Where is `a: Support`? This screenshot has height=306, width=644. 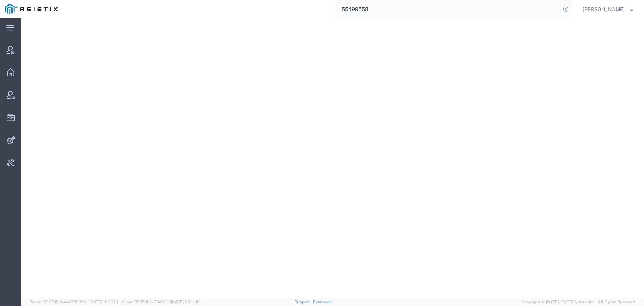 a: Support is located at coordinates (304, 302).